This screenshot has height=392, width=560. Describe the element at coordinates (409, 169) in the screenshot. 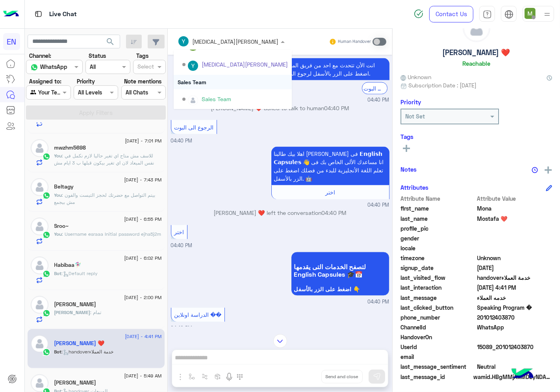

I see `h6: Notes` at that location.